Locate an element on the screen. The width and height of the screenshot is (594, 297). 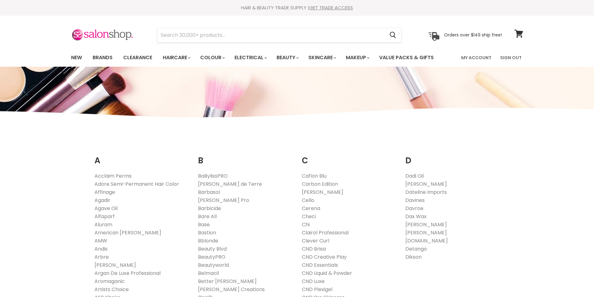
a: Arbre is located at coordinates (102, 257).